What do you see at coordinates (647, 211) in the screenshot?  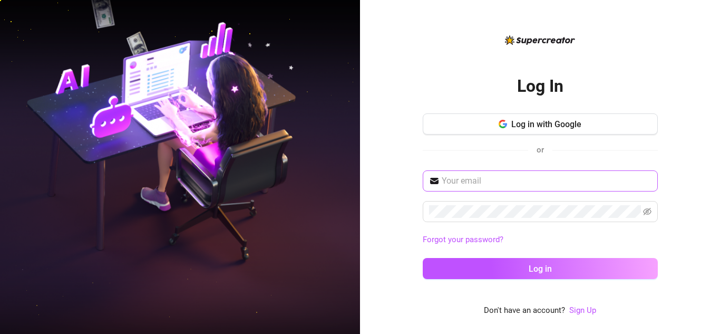 I see `span: eye-invisible` at bounding box center [647, 211].